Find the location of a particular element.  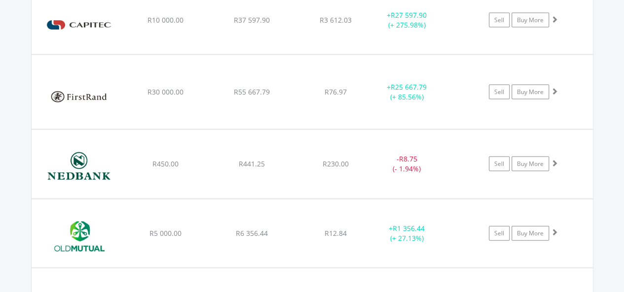

span: R6 356.44 is located at coordinates (251, 233).